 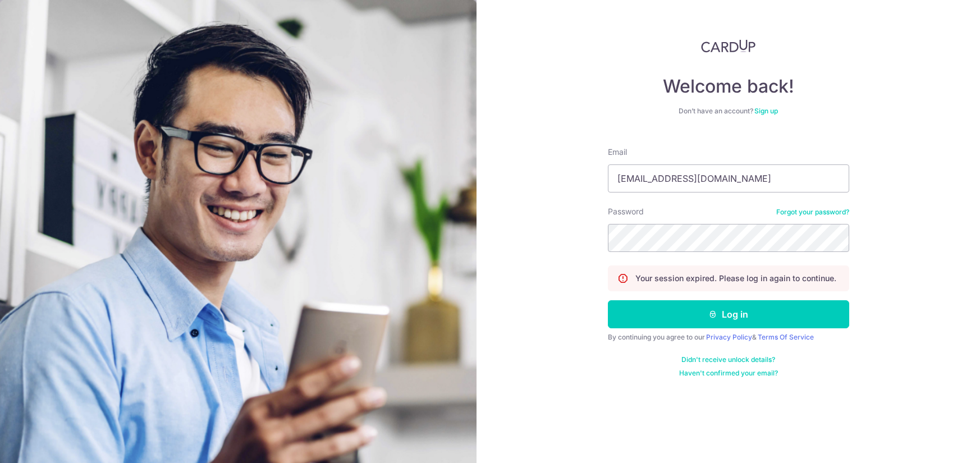 I want to click on a: Privacy Policy, so click(x=729, y=337).